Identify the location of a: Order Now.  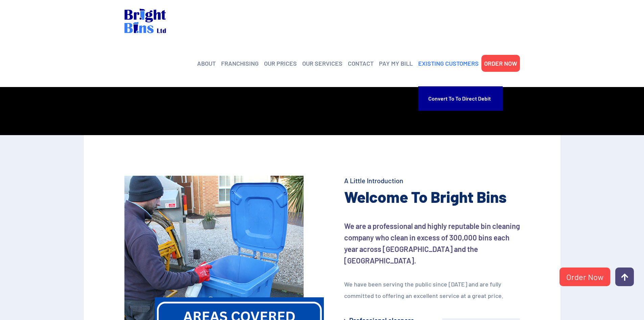
(585, 277).